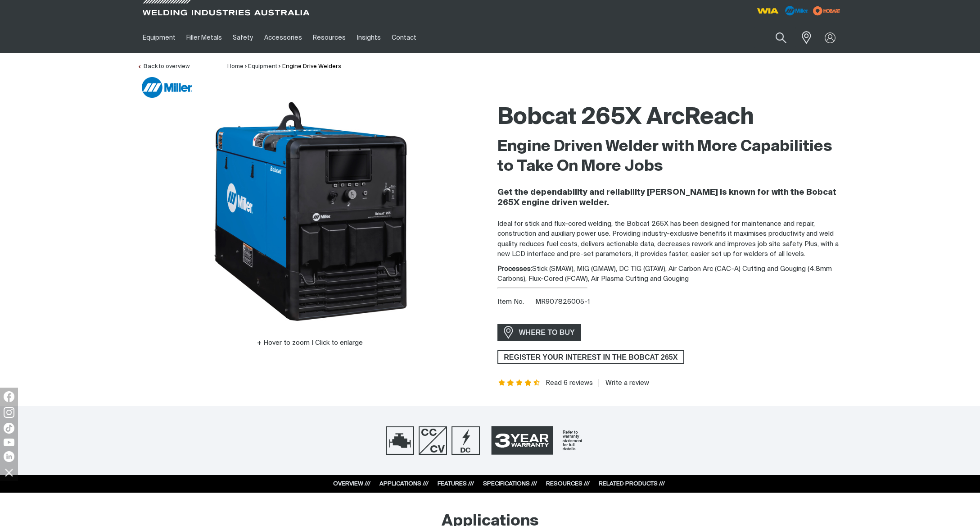 The height and width of the screenshot is (526, 980). What do you see at coordinates (591, 357) in the screenshot?
I see `span: REGISTER YOUR INTEREST IN THE BOBCAT 265X` at bounding box center [591, 357].